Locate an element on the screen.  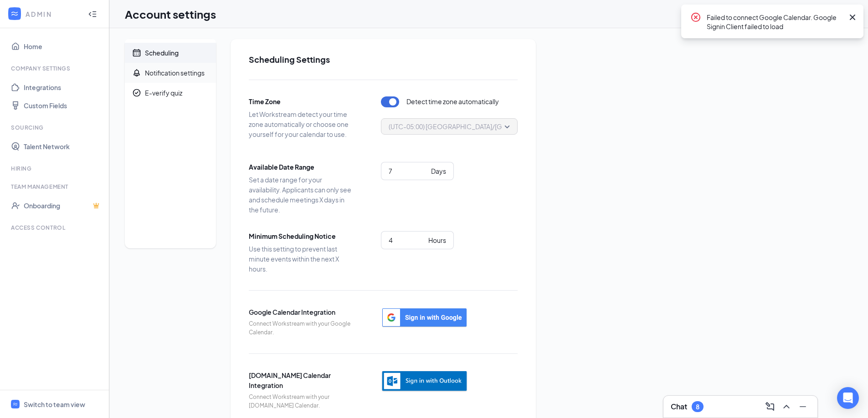
span: Available Date Range is located at coordinates (301, 167).